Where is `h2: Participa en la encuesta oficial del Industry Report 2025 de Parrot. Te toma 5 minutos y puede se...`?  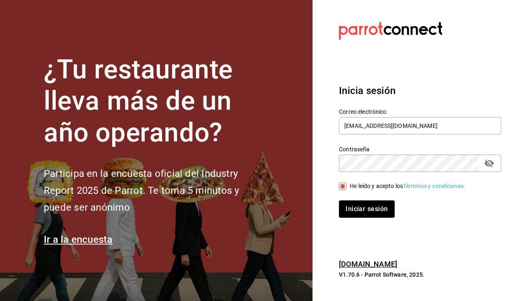
h2: Participa en la encuesta oficial del Industry Report 2025 de Parrot. Te toma 5 minutos y puede se... is located at coordinates (155, 191).